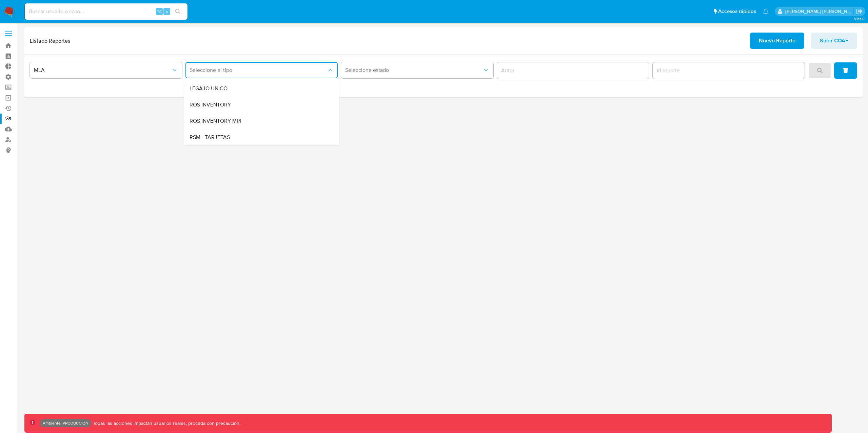  I want to click on button: search-icon, so click(178, 12).